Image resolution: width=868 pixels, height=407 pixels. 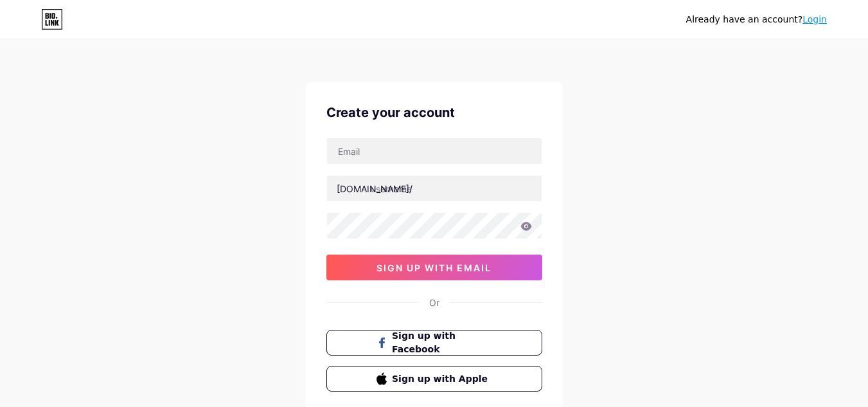 I want to click on input: username, so click(x=434, y=189).